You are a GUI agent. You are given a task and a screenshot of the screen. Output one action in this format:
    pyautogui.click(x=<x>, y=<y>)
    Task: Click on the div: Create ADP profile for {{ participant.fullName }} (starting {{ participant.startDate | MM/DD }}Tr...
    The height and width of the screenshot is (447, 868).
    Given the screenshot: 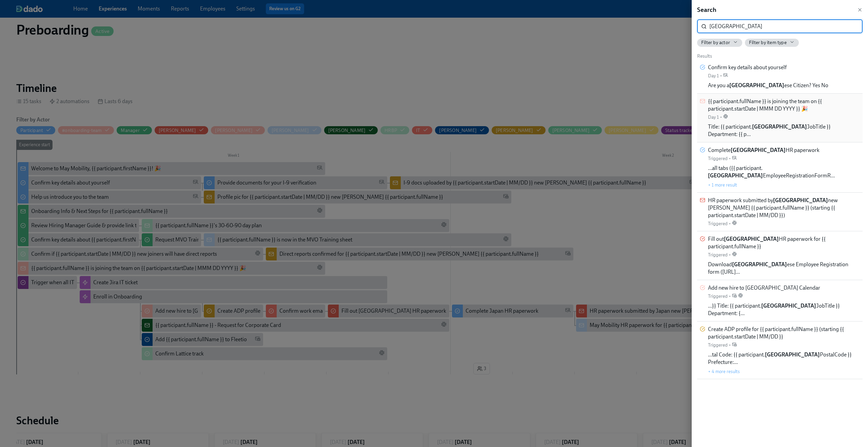 What is the action you would take?
    pyautogui.click(x=780, y=350)
    